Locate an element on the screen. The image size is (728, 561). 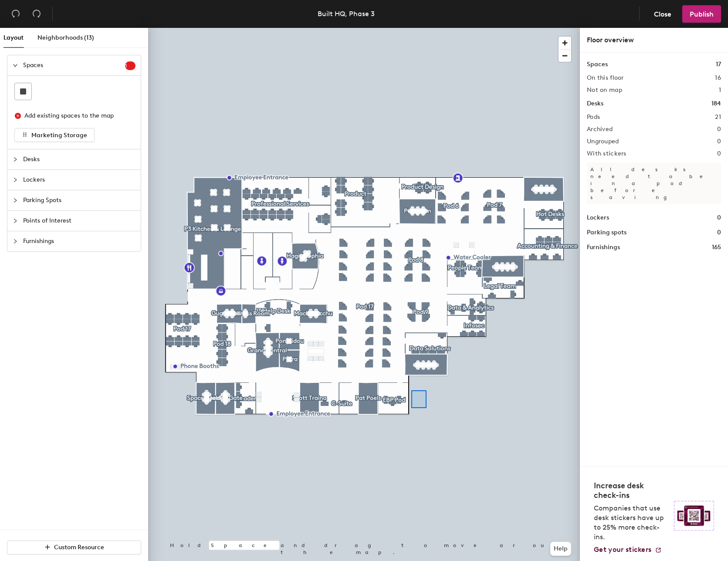
h1: 184 is located at coordinates (717, 103).